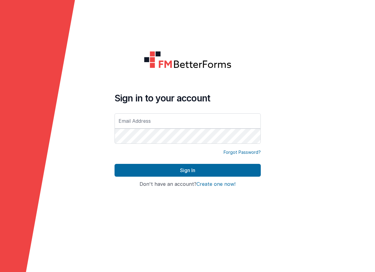 The width and height of the screenshot is (375, 272). What do you see at coordinates (187, 184) in the screenshot?
I see `h4: Don't have an account?` at bounding box center [187, 184].